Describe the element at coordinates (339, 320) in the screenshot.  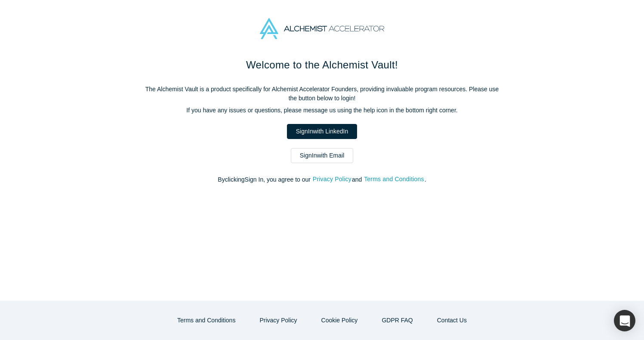
I see `button: Cookie Policy` at that location.